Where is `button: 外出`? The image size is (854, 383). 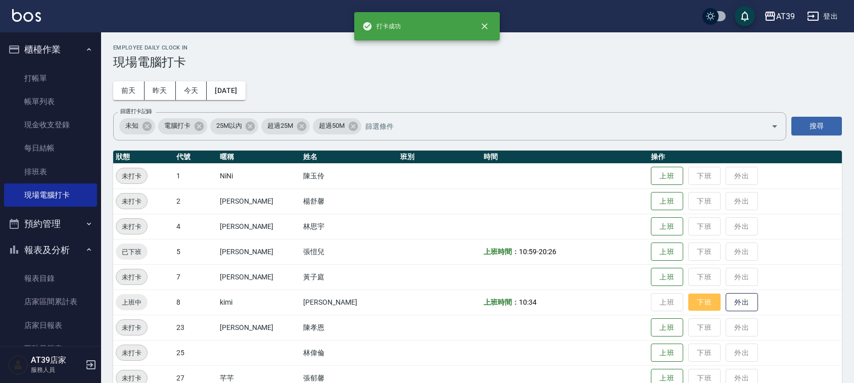
button: 外出 is located at coordinates (742, 302).